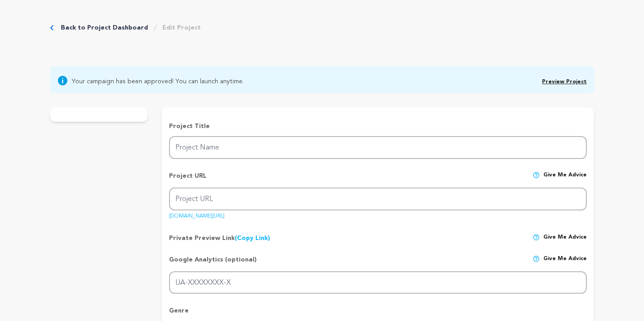 The width and height of the screenshot is (644, 321). I want to click on p: Project URL, so click(188, 180).